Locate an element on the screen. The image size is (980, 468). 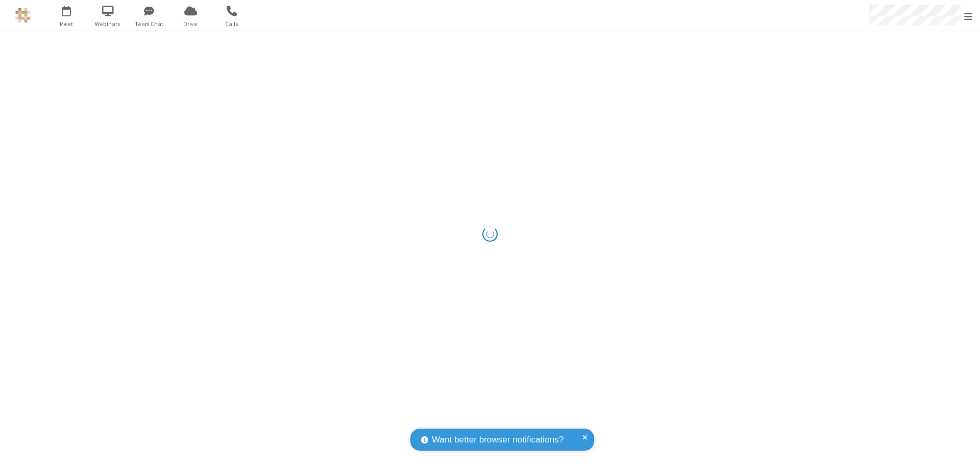
span: Team Chat is located at coordinates (149, 24).